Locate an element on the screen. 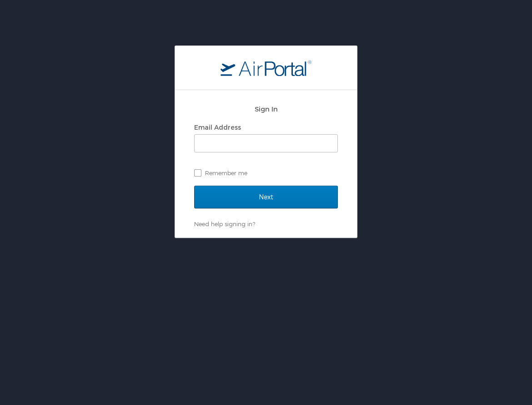 This screenshot has width=532, height=405. a: Need help signing in? is located at coordinates (225, 224).